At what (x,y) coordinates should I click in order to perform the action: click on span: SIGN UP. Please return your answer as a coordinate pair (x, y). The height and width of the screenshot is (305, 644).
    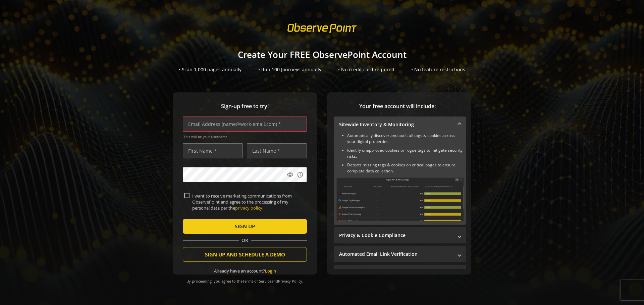
    Looking at the image, I should click on (245, 227).